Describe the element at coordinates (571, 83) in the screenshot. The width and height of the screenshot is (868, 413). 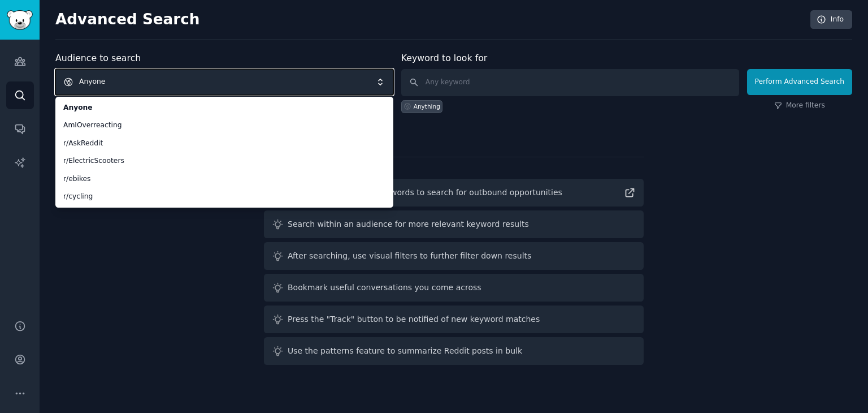
I see `input: Any keyword` at that location.